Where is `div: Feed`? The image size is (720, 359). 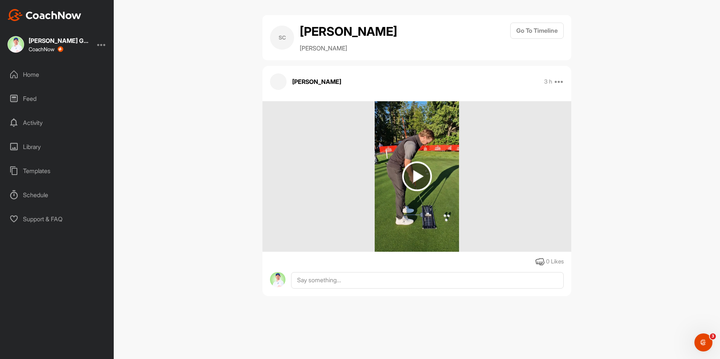
div: Feed is located at coordinates (57, 99).